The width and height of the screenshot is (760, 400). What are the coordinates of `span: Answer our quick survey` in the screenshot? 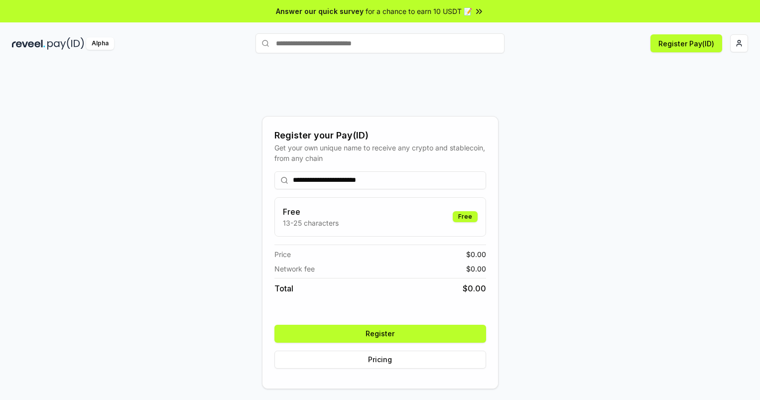 It's located at (320, 11).